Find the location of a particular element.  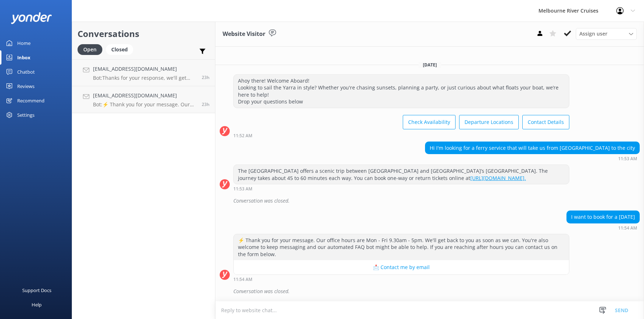

div: Recommend is located at coordinates (31, 100).